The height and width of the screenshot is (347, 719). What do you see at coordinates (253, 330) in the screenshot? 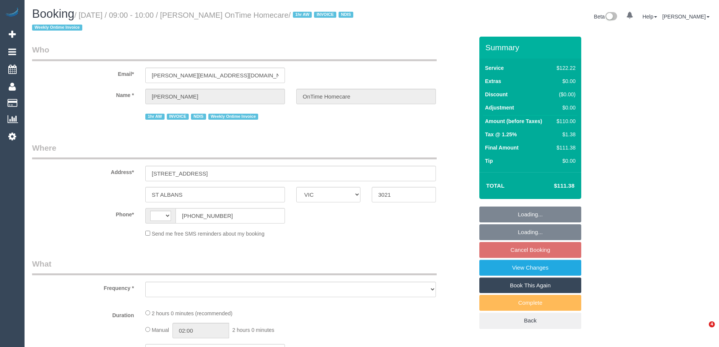
I see `span: 2 hours 0 minutes` at bounding box center [253, 330].